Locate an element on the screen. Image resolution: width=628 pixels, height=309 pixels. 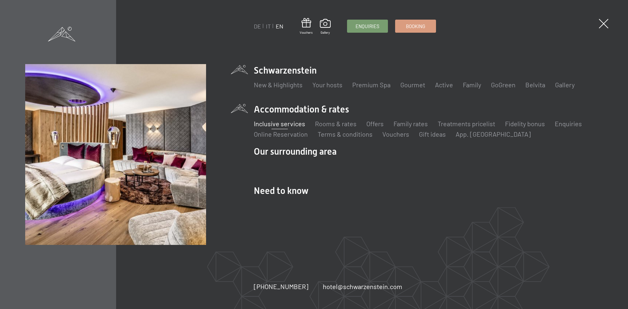
span: Vouchers is located at coordinates (306, 32).